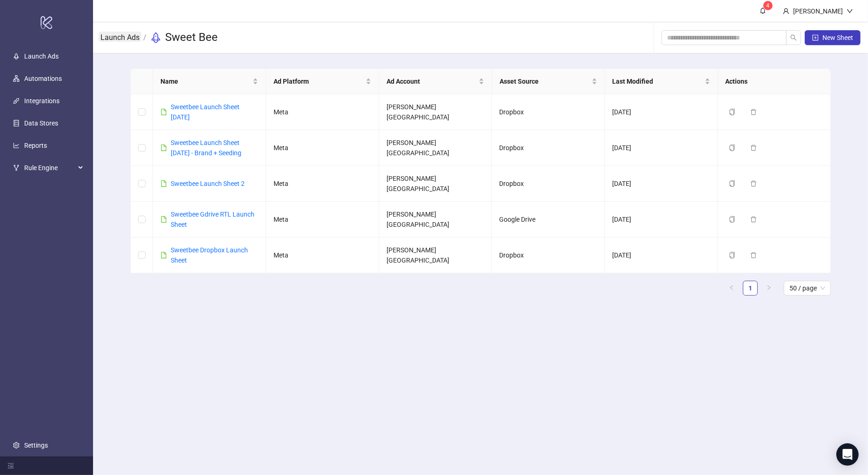 This screenshot has height=475, width=868. What do you see at coordinates (16, 168) in the screenshot?
I see `span: fork` at bounding box center [16, 168].